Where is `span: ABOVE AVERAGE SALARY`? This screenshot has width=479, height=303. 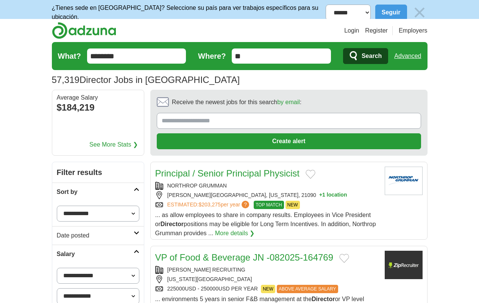 span: ABOVE AVERAGE SALARY is located at coordinates (307, 289).